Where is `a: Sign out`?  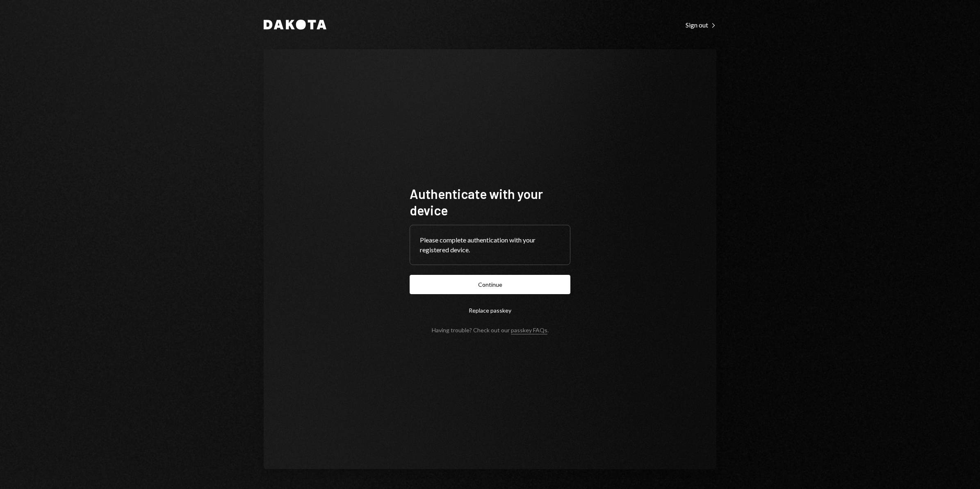 a: Sign out is located at coordinates (701, 25).